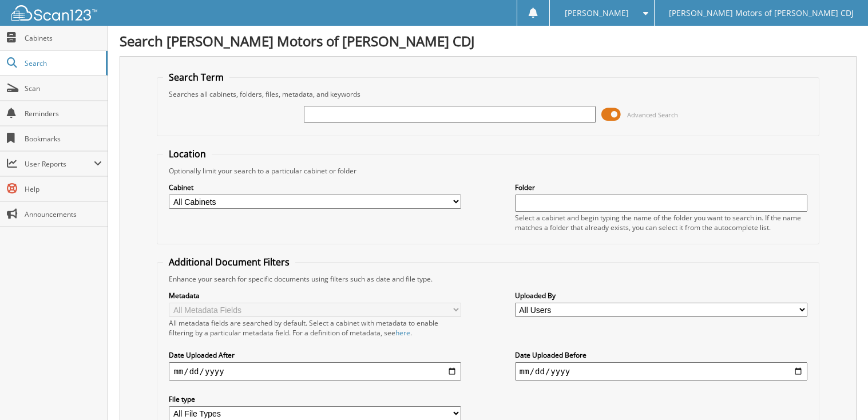 This screenshot has height=420, width=868. Describe the element at coordinates (488, 279) in the screenshot. I see `div: Enhance your search for specific documents using filters such as date and file type.` at that location.